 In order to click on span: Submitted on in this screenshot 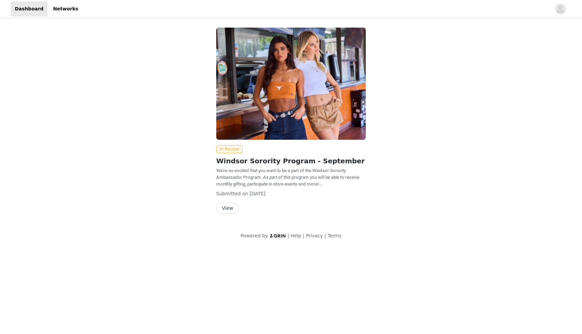, I will do `click(232, 194)`.